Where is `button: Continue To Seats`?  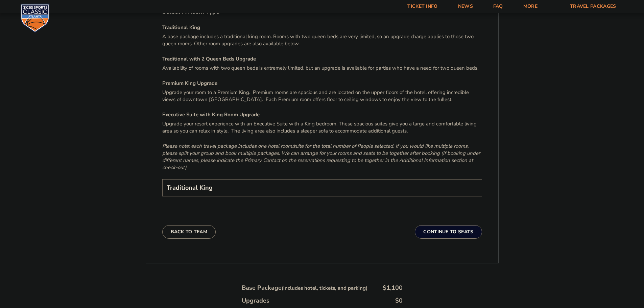
button: Continue To Seats is located at coordinates (448, 232).